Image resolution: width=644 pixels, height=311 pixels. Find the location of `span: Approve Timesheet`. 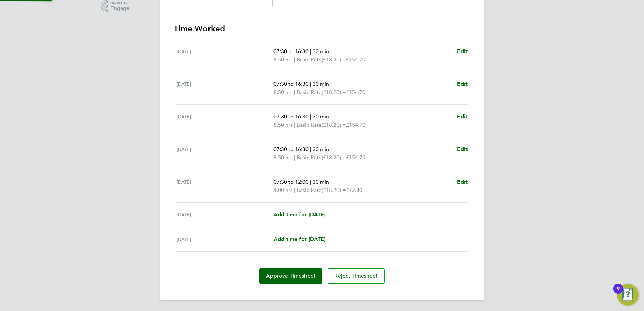

span: Approve Timesheet is located at coordinates (291, 276).